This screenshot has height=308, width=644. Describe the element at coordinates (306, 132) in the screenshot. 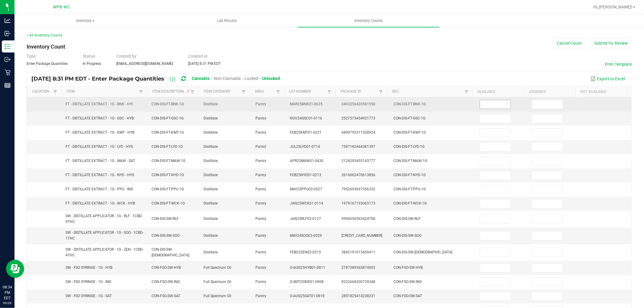

I see `span: FEB25KMT01-0221` at that location.